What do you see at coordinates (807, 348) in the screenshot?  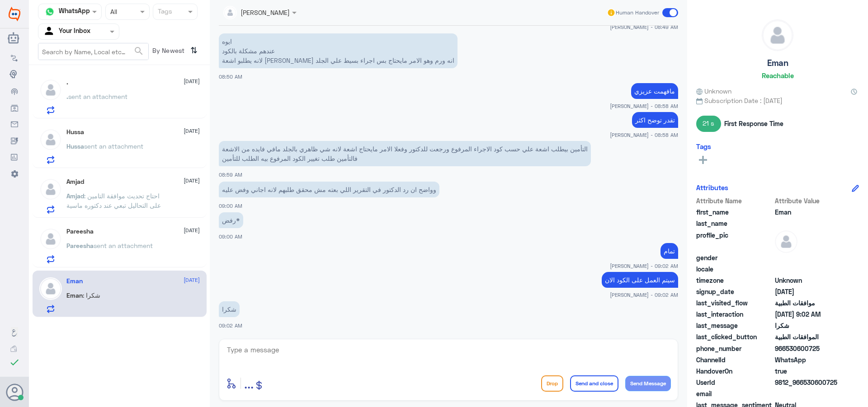 I see `span: 966530600725` at bounding box center [807, 348].